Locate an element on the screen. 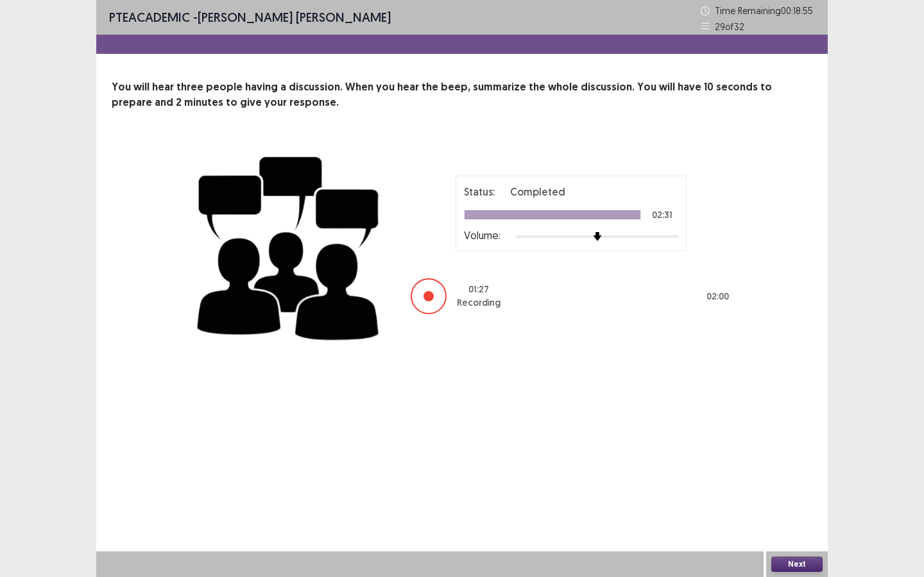 Image resolution: width=924 pixels, height=577 pixels. p: 02:31 is located at coordinates (662, 215).